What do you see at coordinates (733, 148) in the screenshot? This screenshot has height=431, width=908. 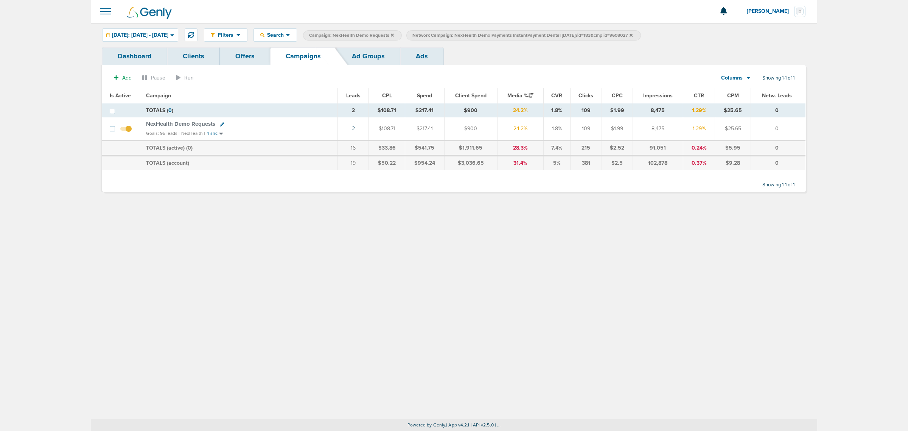 I see `td: $5.95` at bounding box center [733, 148].